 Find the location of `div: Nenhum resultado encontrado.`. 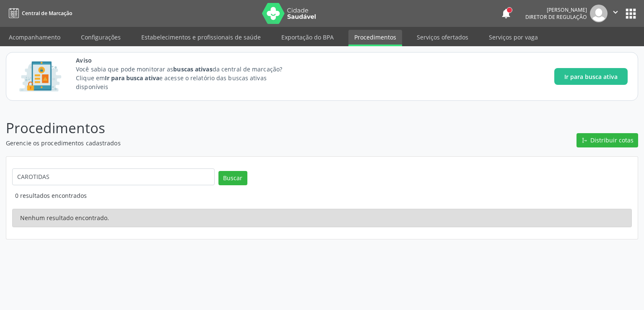

div: Nenhum resultado encontrado. is located at coordinates (322, 218).